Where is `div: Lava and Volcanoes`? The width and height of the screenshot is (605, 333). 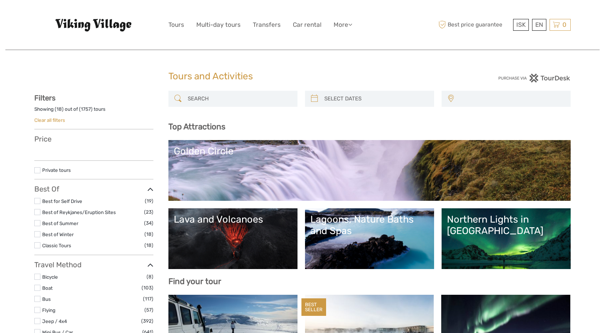 div: Lava and Volcanoes is located at coordinates (233, 220).